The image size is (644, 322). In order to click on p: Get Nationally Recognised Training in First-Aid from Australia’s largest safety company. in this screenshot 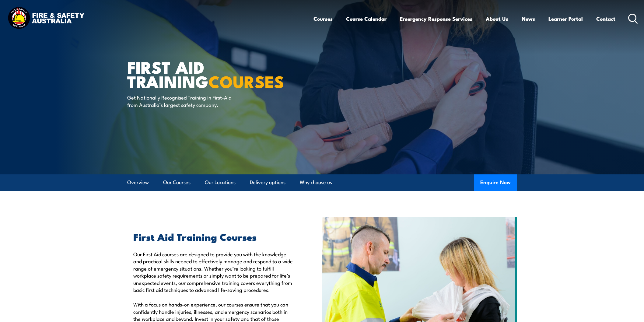, I will do `click(183, 101)`.